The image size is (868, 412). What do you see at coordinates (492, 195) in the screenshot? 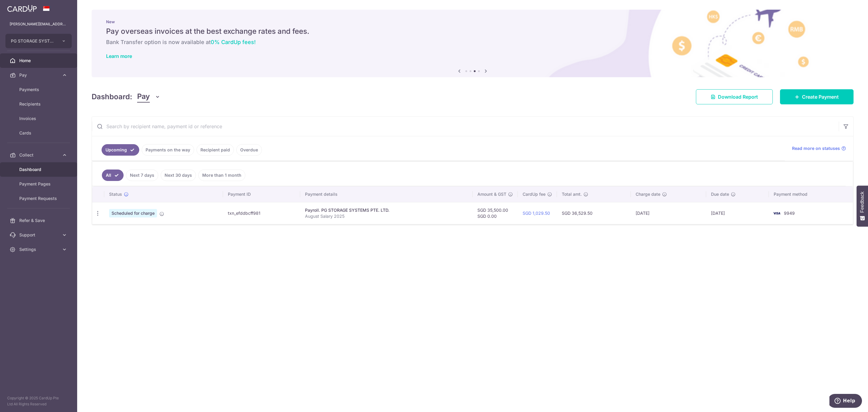
I see `span: Amount & GST` at bounding box center [492, 195].